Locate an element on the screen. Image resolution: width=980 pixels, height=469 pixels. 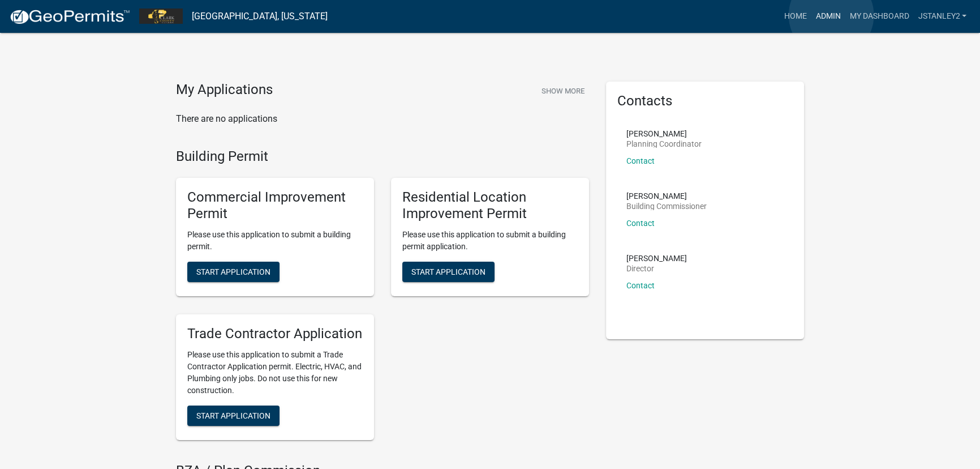
a: My Dashboard is located at coordinates (879, 16).